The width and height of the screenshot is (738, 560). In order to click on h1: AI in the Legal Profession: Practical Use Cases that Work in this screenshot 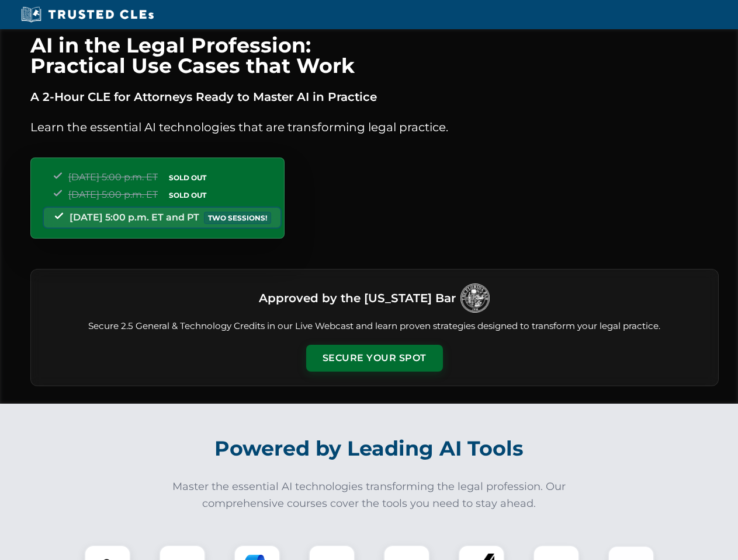, I will do `click(374, 55)`.